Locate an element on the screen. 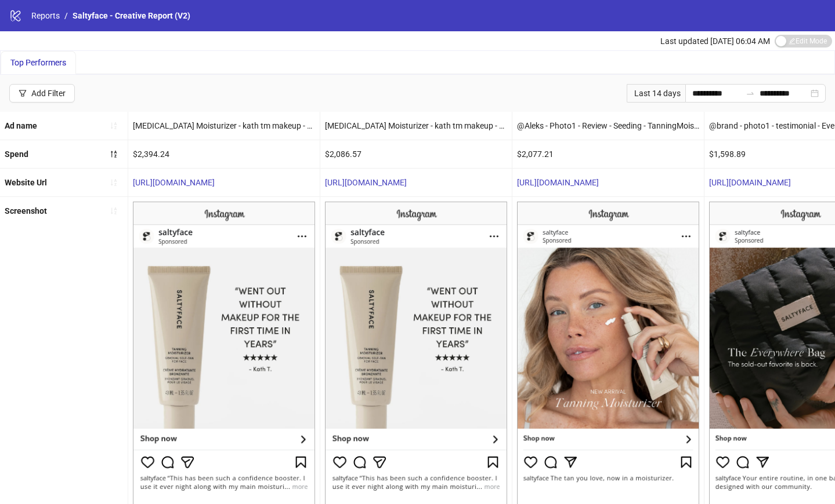 This screenshot has height=504, width=835. button: Add Filter is located at coordinates (42, 93).